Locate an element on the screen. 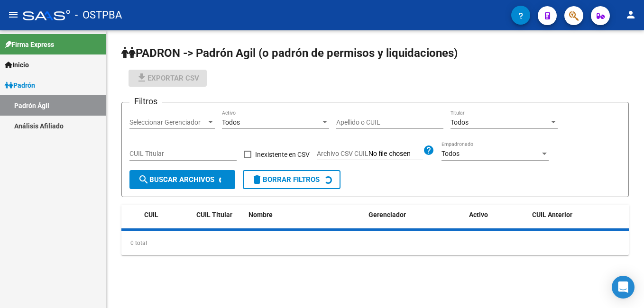 The height and width of the screenshot is (308, 644). mat-icon: help is located at coordinates (428, 151).